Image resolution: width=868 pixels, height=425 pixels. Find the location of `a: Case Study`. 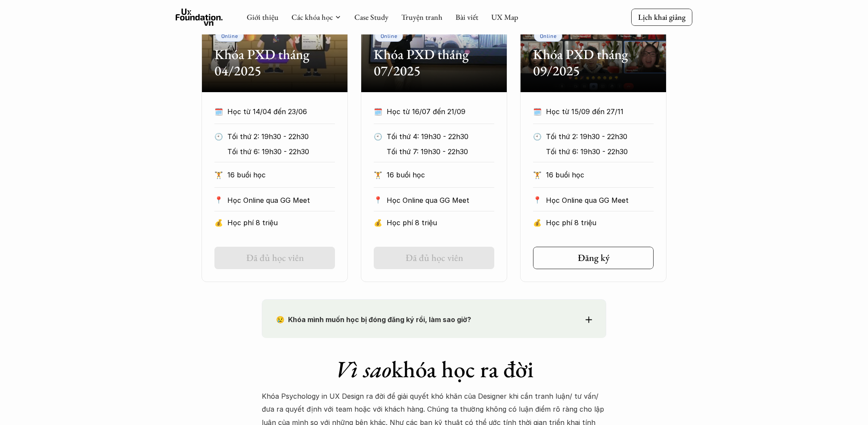

a: Case Study is located at coordinates (371, 17).